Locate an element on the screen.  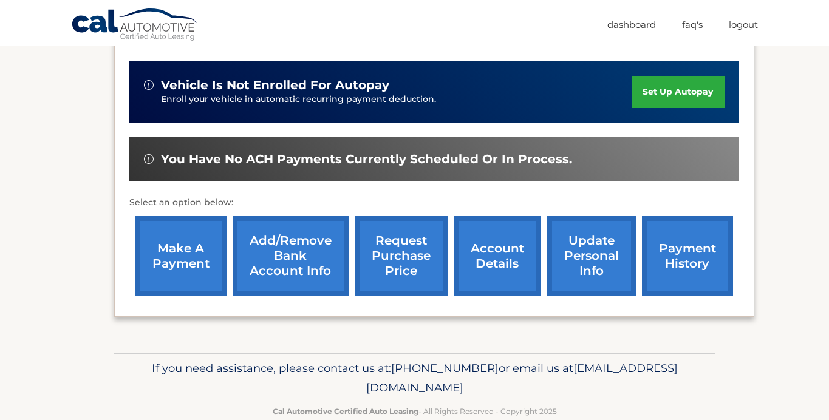
p: Select an option below: is located at coordinates (434, 203).